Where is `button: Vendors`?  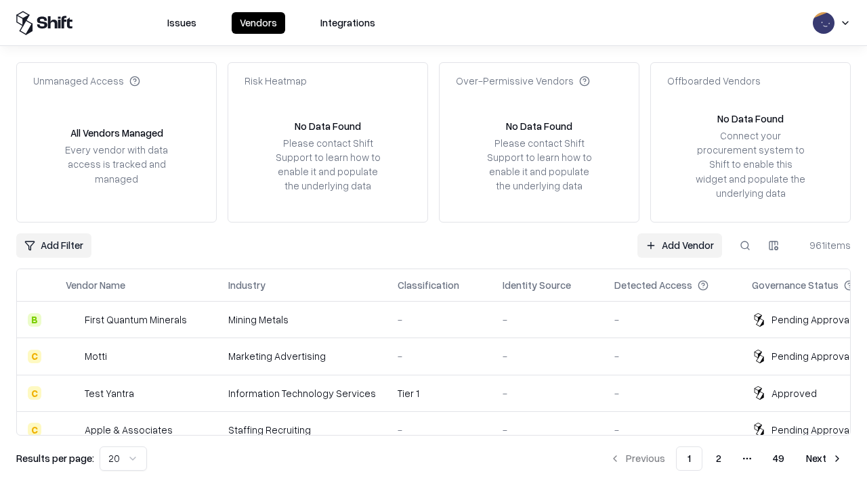 button: Vendors is located at coordinates (258, 23).